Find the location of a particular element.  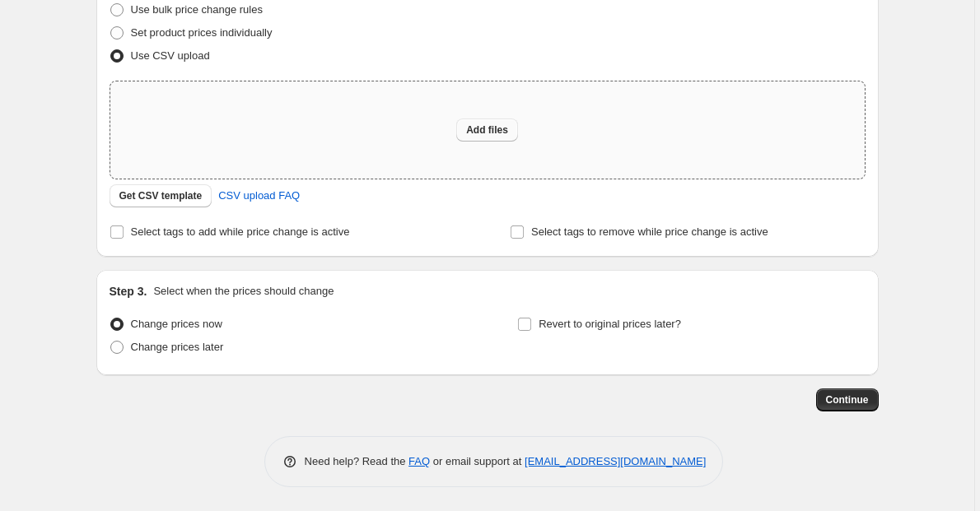

button: Get CSV template is located at coordinates (160, 196).